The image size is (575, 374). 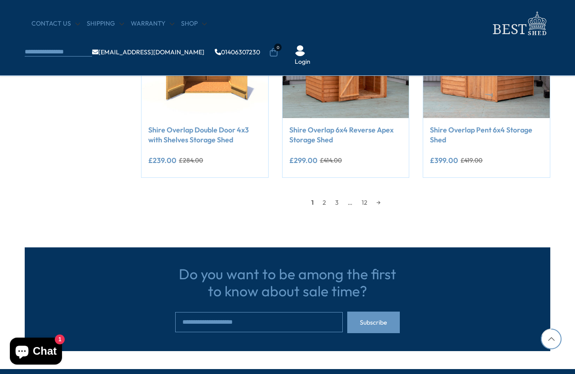 I want to click on a: Shire Overlap 6x4 Reverse Apex Storage Shed, so click(x=346, y=135).